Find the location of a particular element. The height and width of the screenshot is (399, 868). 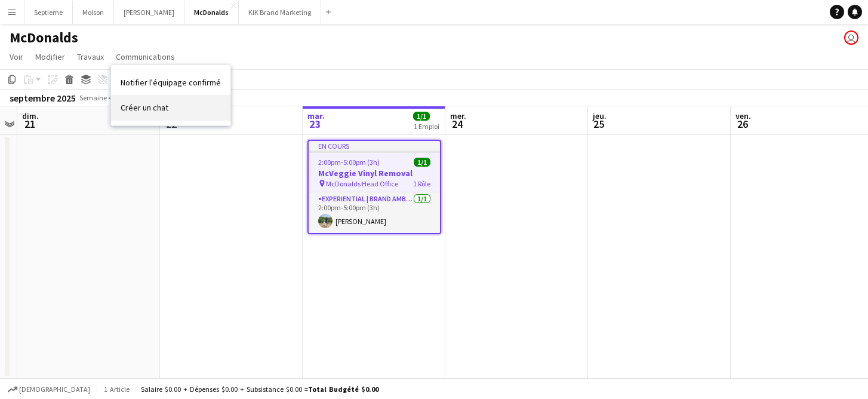

span: 26 is located at coordinates (742, 124).